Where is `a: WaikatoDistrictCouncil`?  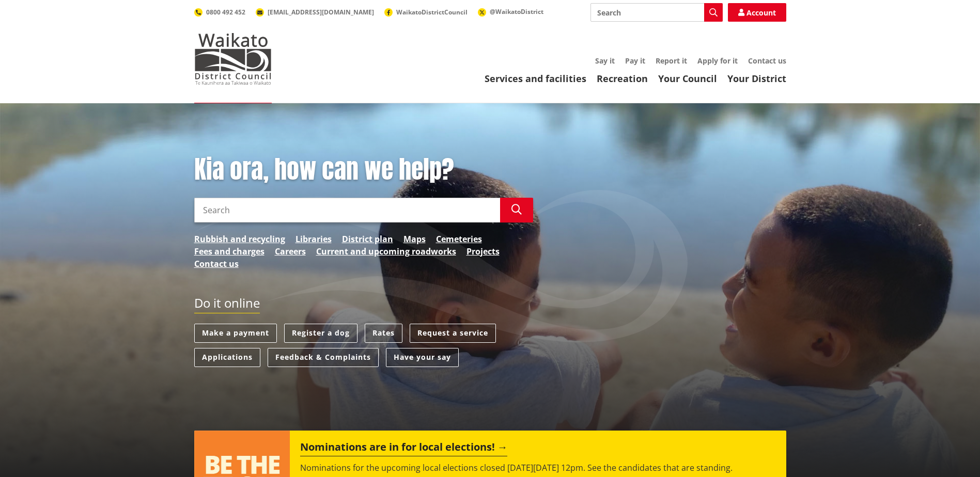 a: WaikatoDistrictCouncil is located at coordinates (425, 12).